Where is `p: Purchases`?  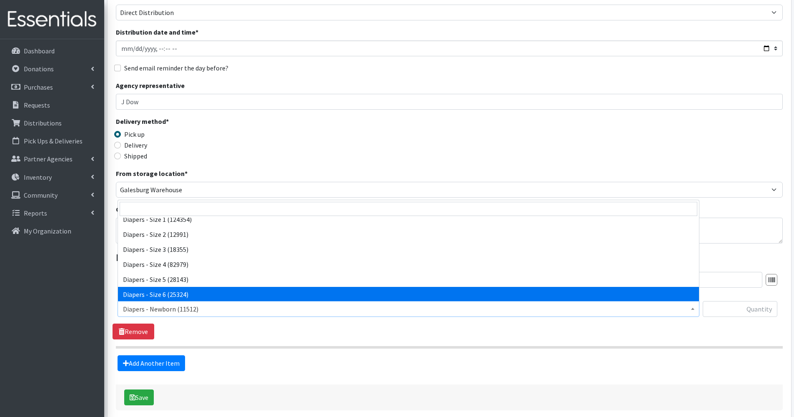 p: Purchases is located at coordinates (38, 87).